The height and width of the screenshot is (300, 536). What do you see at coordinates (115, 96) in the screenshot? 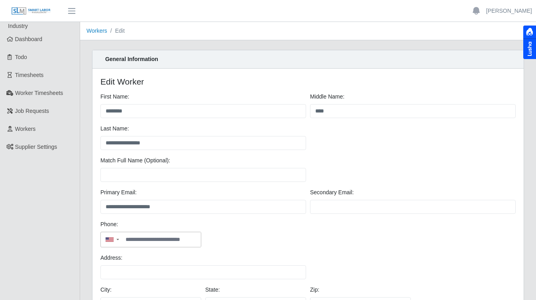
I see `label: First Name:` at bounding box center [115, 96].